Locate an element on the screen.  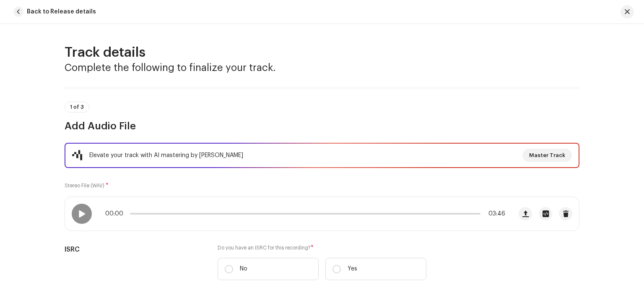
p: No is located at coordinates (244, 269).